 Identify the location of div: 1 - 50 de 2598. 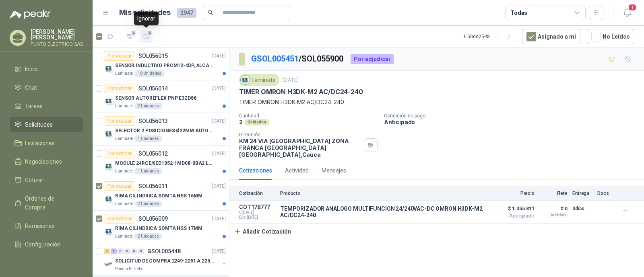
(489, 37).